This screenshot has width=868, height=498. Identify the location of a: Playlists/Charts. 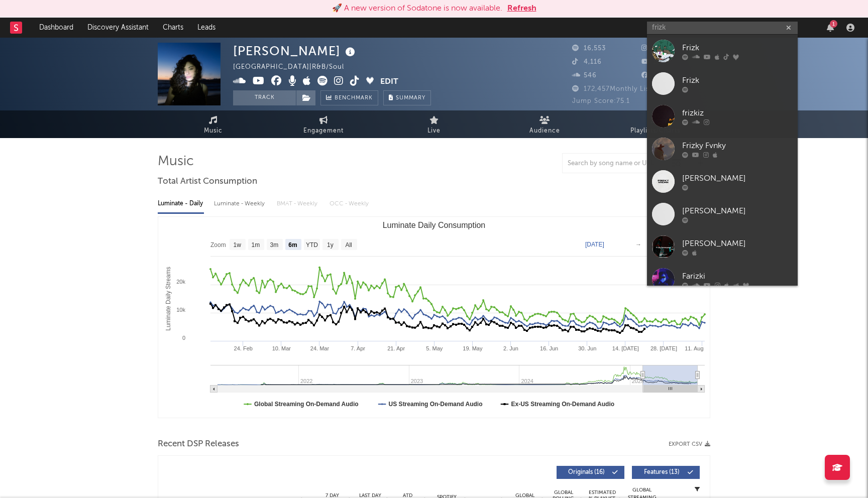
(655, 124).